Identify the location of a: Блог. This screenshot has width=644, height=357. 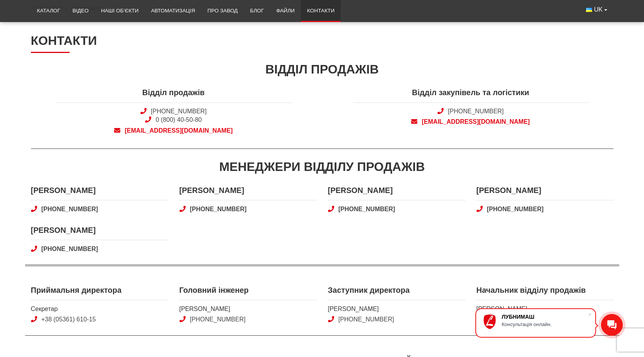
(257, 11).